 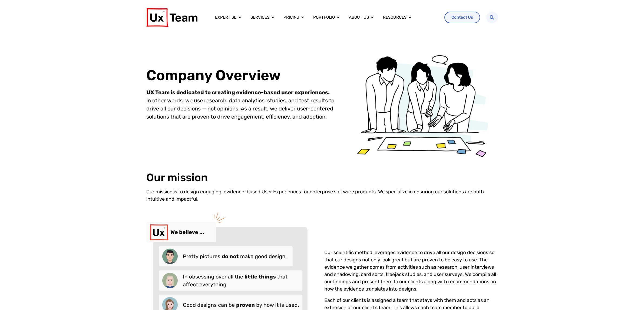 I want to click on img: UX Team Logo, so click(x=172, y=17).